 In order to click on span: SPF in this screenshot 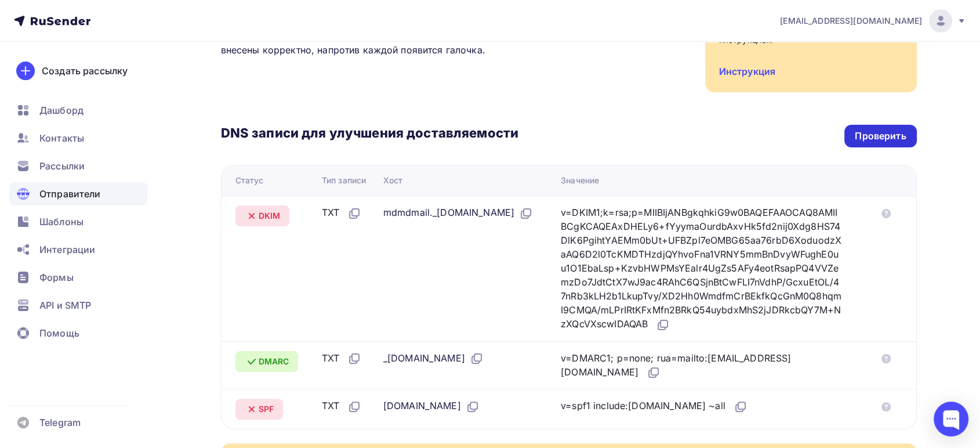, I will do `click(266, 409)`.